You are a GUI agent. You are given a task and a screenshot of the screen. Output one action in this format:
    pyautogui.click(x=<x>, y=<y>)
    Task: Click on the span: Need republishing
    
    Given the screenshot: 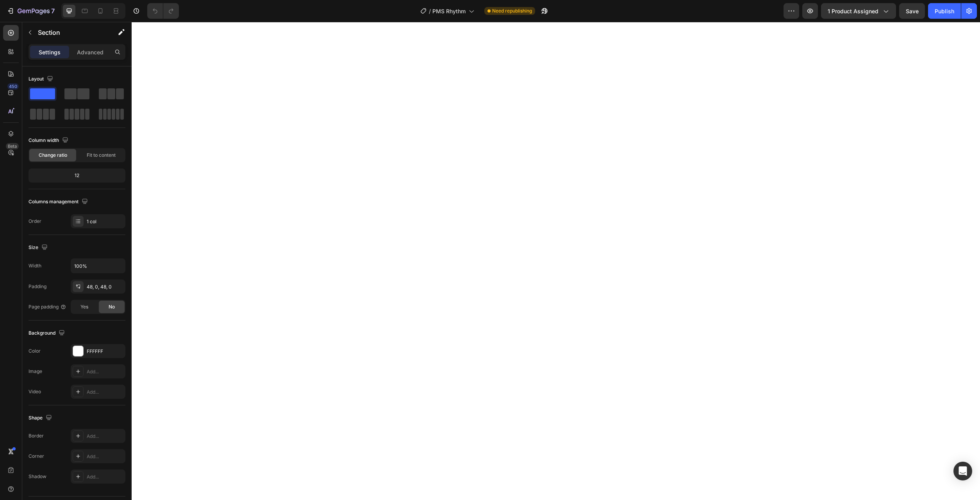 What is the action you would take?
    pyautogui.click(x=512, y=11)
    